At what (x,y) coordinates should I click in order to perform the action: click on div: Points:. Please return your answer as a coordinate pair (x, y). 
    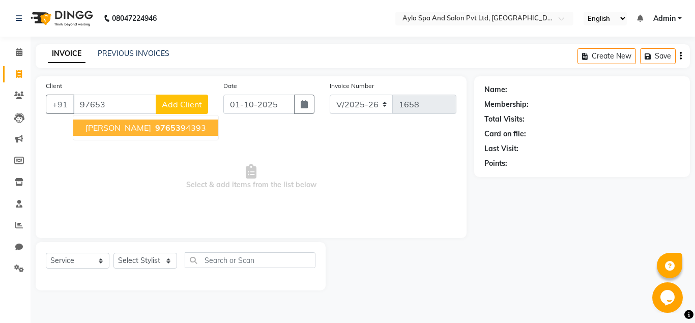
    Looking at the image, I should click on (495, 163).